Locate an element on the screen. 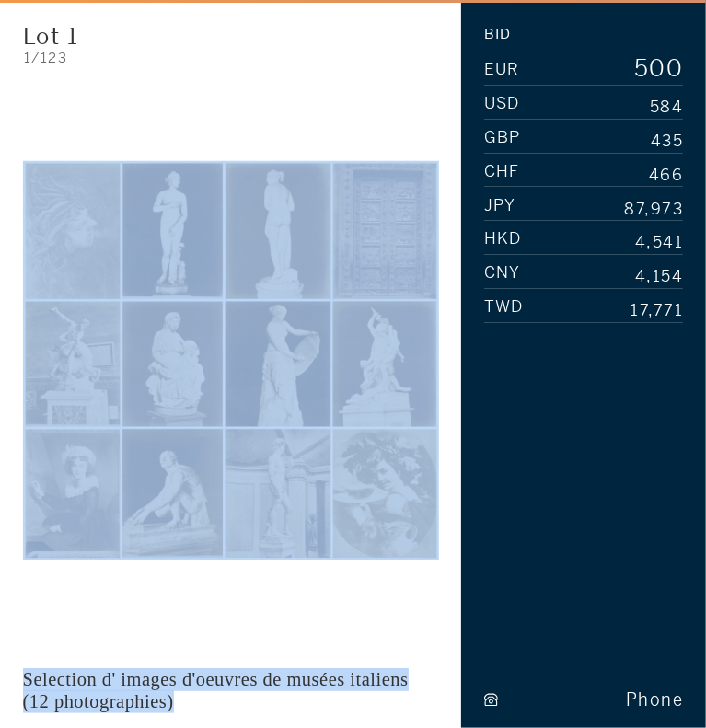 This screenshot has height=728, width=706. div: 17,771 is located at coordinates (656, 310).